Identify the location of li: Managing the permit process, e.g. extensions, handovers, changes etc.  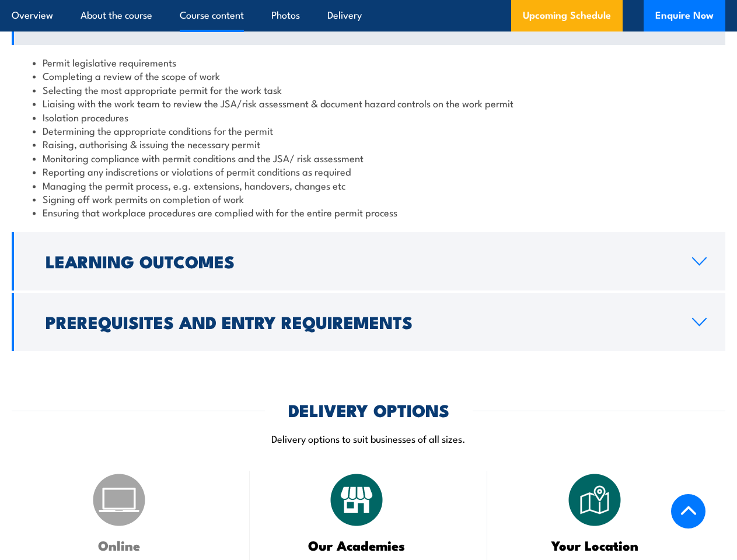
(368, 185).